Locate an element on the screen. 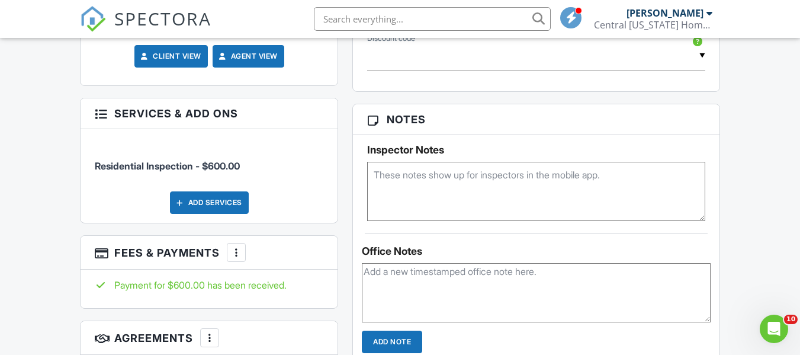  span: 10 is located at coordinates (790, 319).